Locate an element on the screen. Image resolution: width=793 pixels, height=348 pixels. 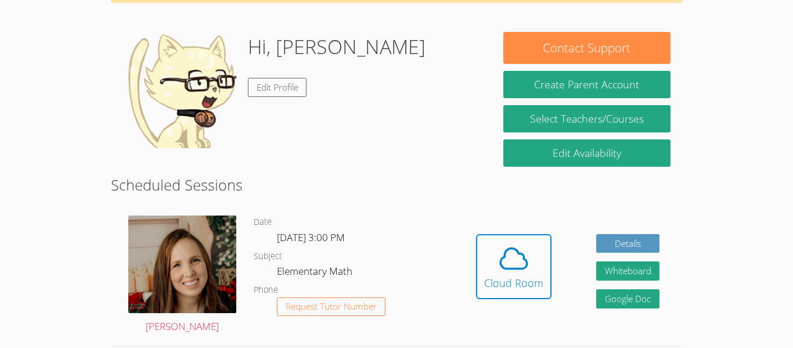
a: Details is located at coordinates (628, 243).